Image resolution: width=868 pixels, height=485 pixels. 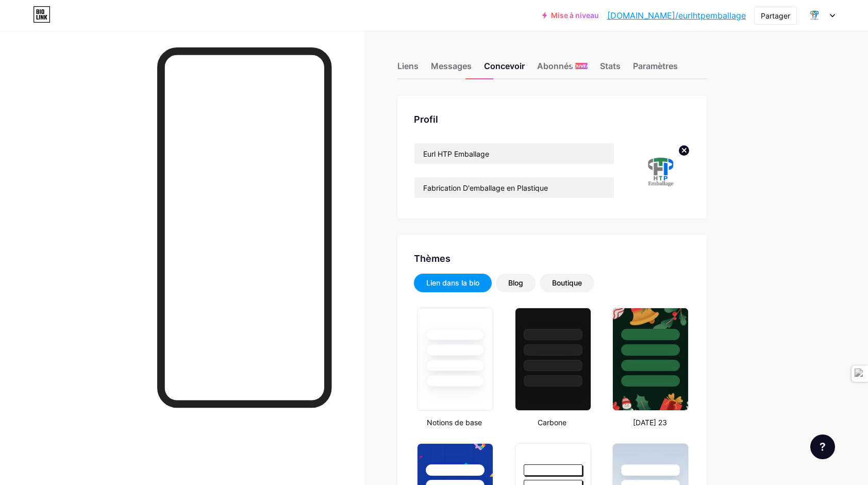 What do you see at coordinates (575, 16) in the screenshot?
I see `font: Mise à niveau` at bounding box center [575, 16].